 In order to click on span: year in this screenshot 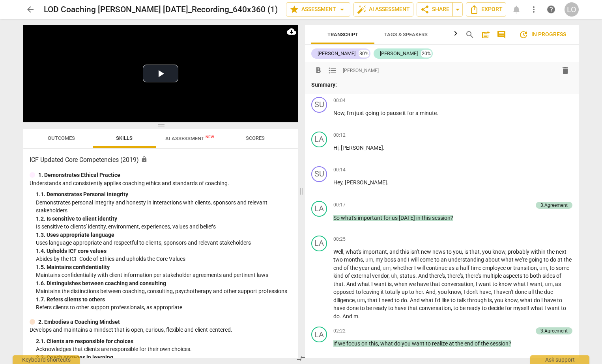, I will do `click(365, 268)`.